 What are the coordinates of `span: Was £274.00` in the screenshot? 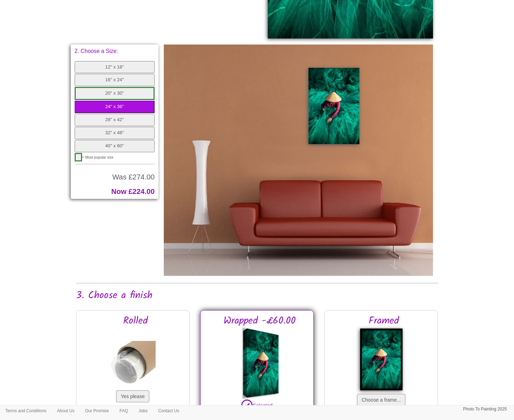 It's located at (133, 177).